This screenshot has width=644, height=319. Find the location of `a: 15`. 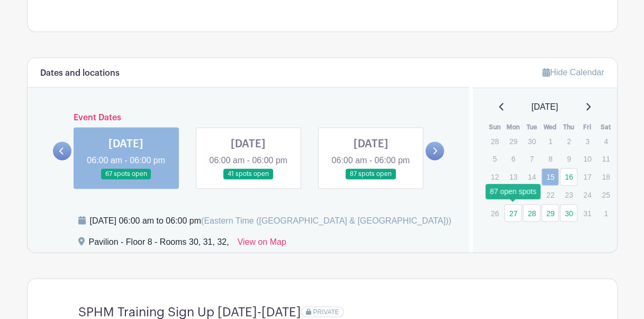

a: 15 is located at coordinates (550, 176).